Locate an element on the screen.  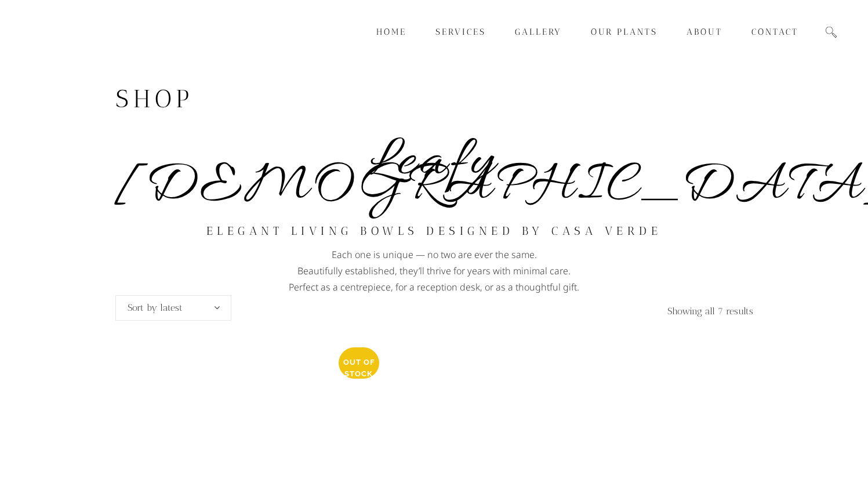
span: Services is located at coordinates (460, 32).